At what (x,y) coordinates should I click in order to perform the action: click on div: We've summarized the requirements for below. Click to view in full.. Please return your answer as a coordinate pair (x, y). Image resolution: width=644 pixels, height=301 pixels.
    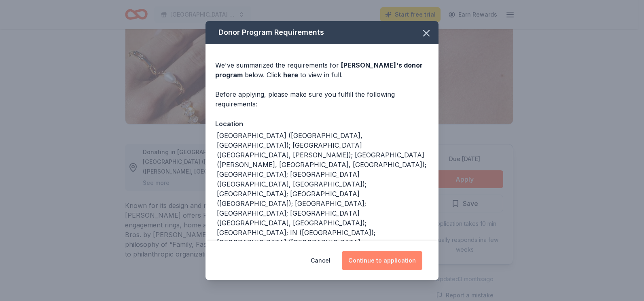
    Looking at the image, I should click on (322, 70).